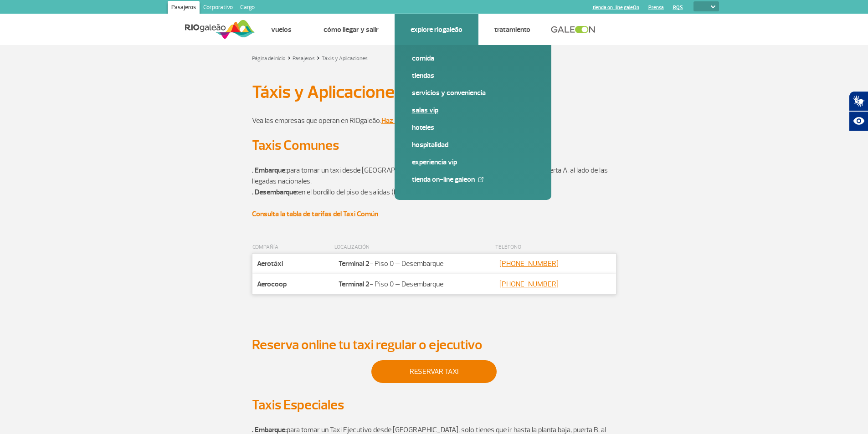  What do you see at coordinates (269, 58) in the screenshot?
I see `a: Página de inicio` at bounding box center [269, 58].